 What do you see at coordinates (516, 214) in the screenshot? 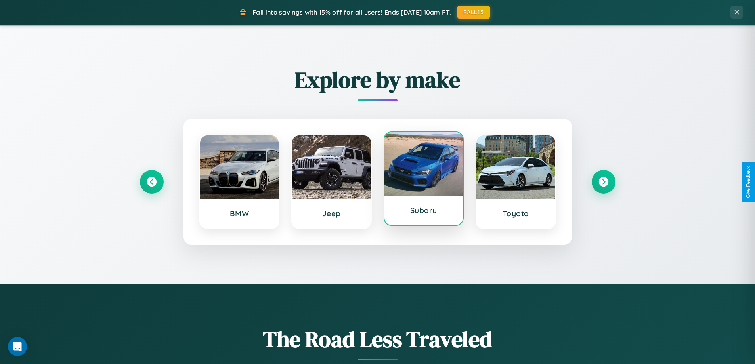
I see `h3: Toyota` at bounding box center [516, 214].